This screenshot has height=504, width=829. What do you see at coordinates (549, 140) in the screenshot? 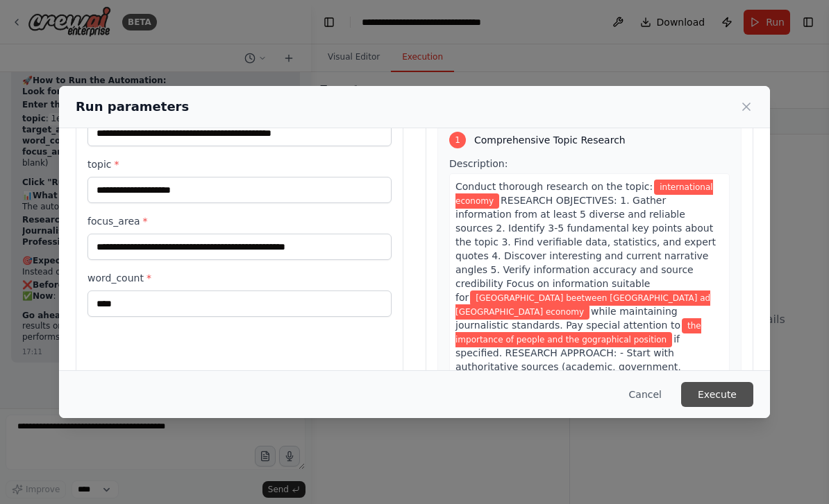
I see `span: Comprehensive Topic Research` at bounding box center [549, 140].